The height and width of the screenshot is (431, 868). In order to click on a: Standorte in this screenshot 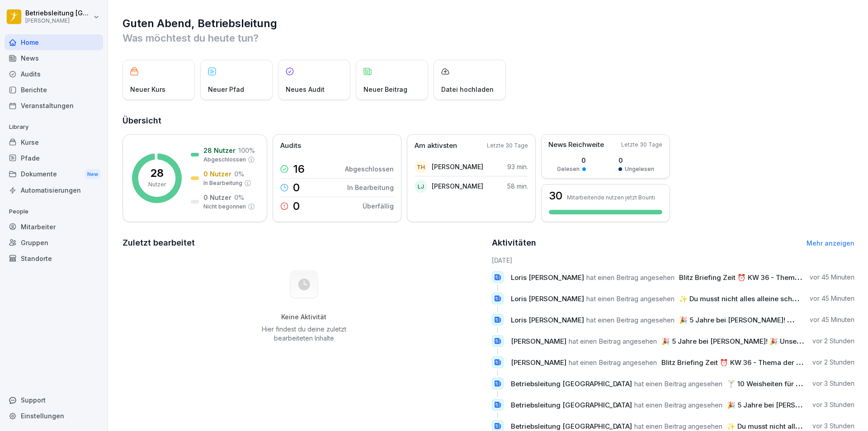, I will do `click(53, 258)`.